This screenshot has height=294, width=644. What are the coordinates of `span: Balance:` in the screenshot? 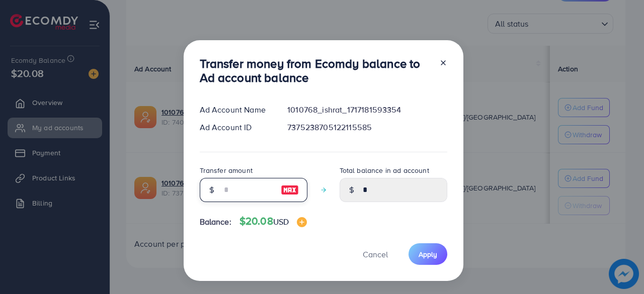 It's located at (215, 222).